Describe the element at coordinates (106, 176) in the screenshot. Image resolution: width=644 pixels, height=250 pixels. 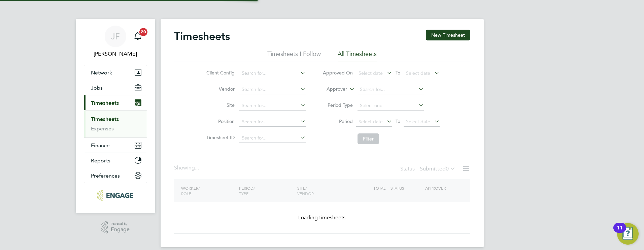
I see `span: Preferences` at that location.